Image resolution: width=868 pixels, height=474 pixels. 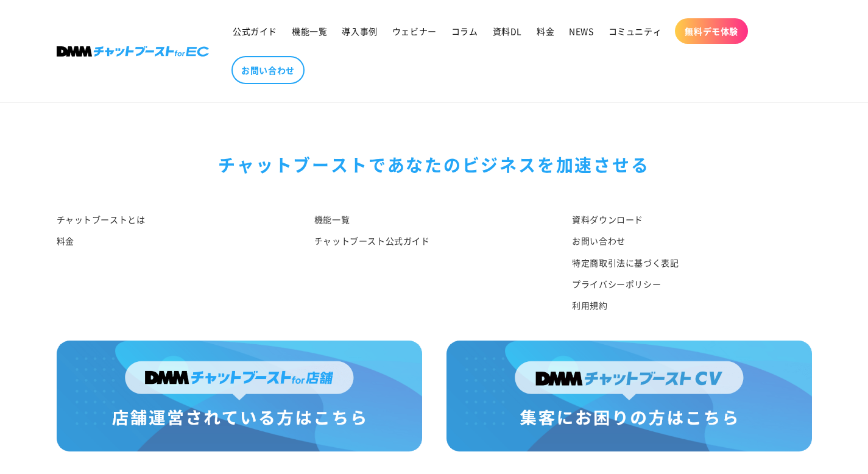 What do you see at coordinates (712, 31) in the screenshot?
I see `a: 無料デモ体験` at bounding box center [712, 31].